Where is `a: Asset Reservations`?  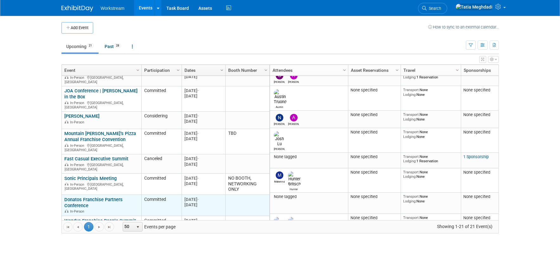 a: Asset Reservations is located at coordinates (374, 70).